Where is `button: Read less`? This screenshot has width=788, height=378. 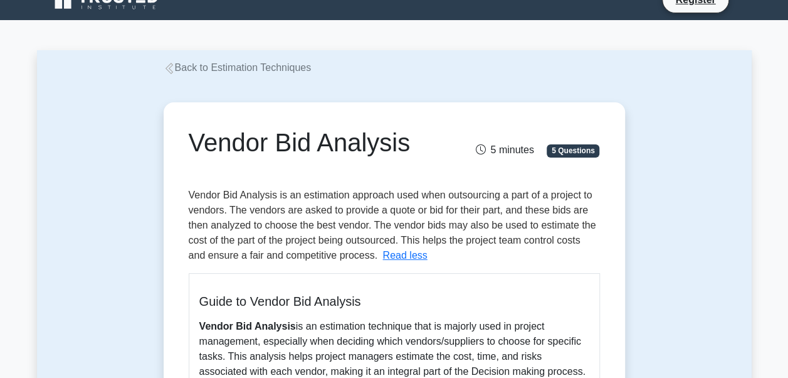 button: Read less is located at coordinates (405, 255).